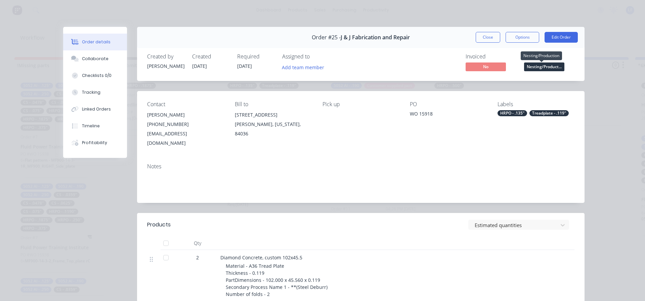  Describe the element at coordinates (198, 243) in the screenshot. I see `div: Qty` at that location.